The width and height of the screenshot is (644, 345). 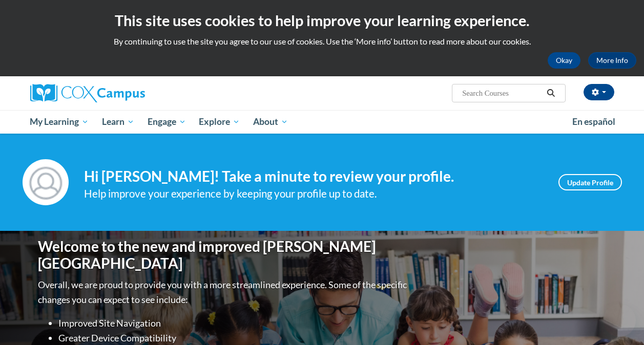 What do you see at coordinates (270, 121) in the screenshot?
I see `span: About` at bounding box center [270, 121].